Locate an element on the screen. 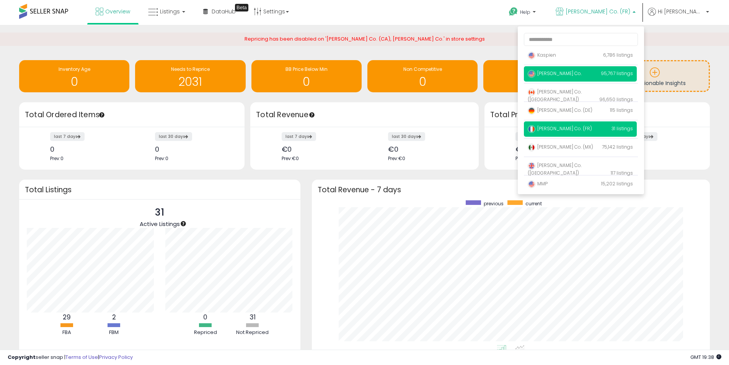 The image size is (729, 365). b: 2 is located at coordinates (114, 317).